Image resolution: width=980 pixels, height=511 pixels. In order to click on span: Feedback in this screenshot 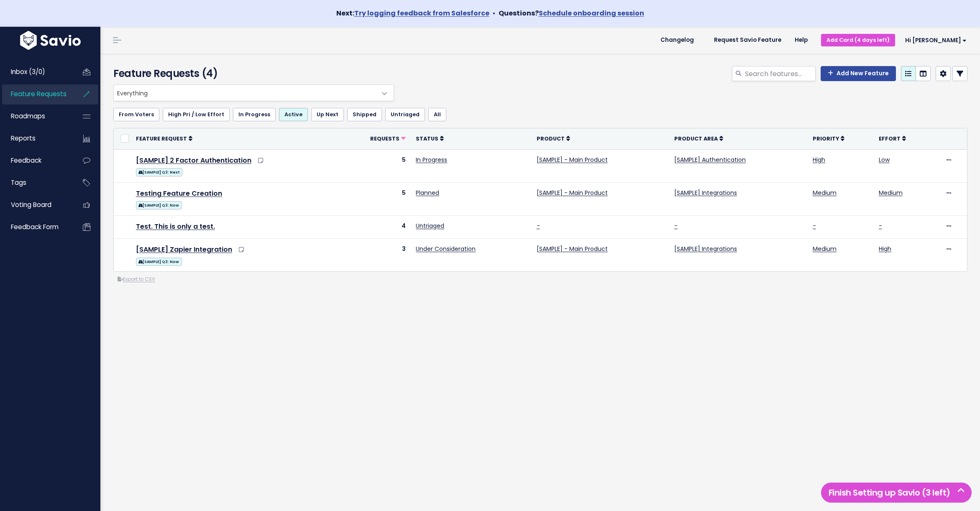, I will do `click(26, 160)`.